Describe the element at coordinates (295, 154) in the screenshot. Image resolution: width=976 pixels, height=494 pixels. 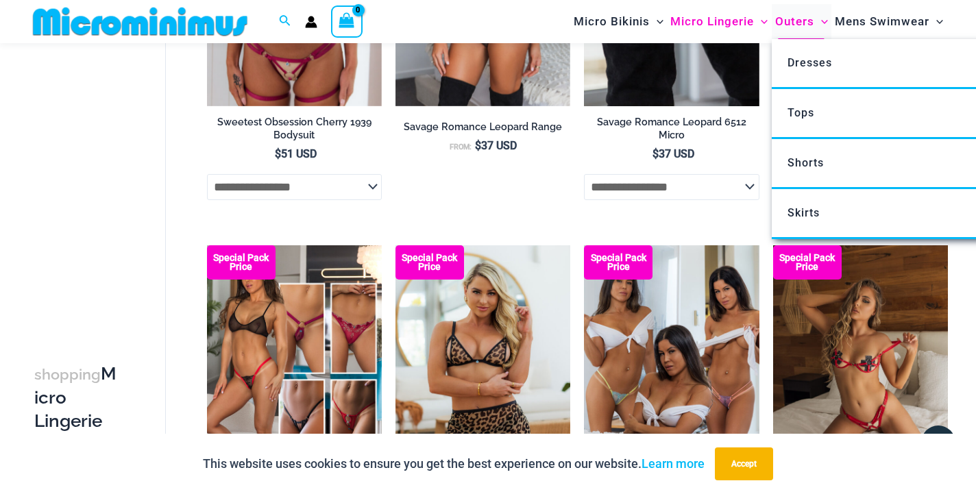
I see `bdi: 51 USD` at that location.